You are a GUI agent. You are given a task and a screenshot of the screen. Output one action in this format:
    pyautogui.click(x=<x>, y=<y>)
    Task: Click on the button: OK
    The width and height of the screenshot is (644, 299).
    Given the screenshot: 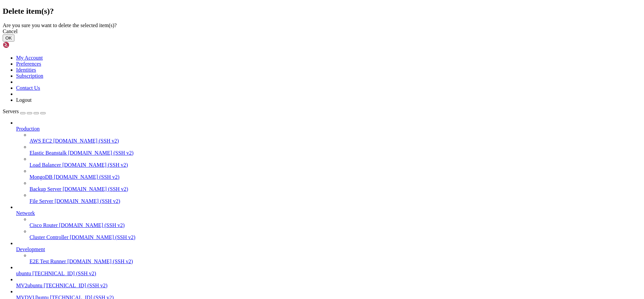 What is the action you would take?
    pyautogui.click(x=8, y=38)
    